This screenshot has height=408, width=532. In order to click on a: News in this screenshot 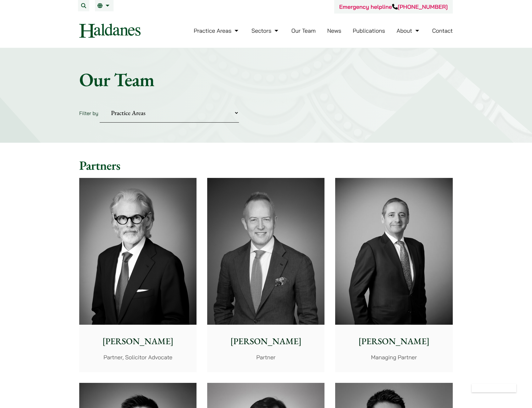, I will do `click(334, 31)`.